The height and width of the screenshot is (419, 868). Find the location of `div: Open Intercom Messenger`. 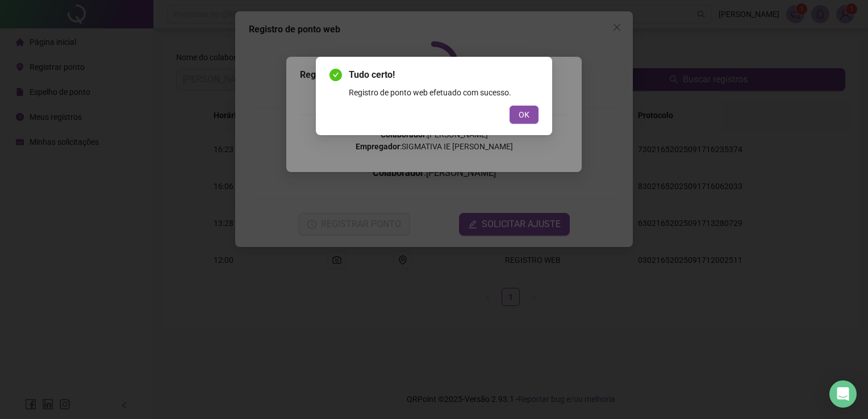

div: Open Intercom Messenger is located at coordinates (843, 394).